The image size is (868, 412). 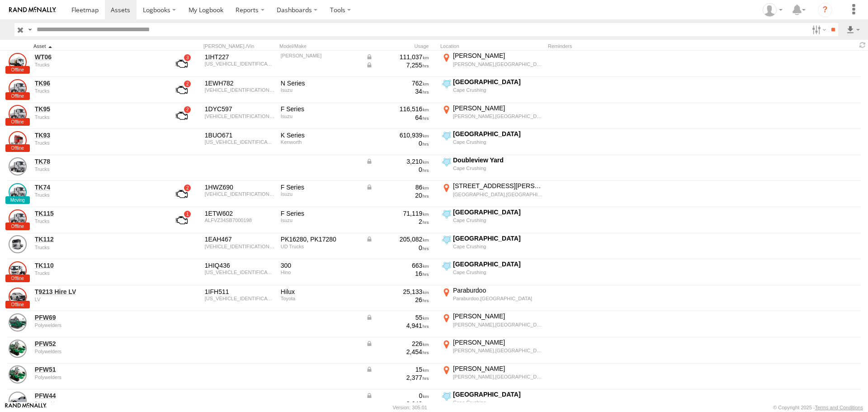 What do you see at coordinates (320, 142) in the screenshot?
I see `div: Kenworth` at bounding box center [320, 142].